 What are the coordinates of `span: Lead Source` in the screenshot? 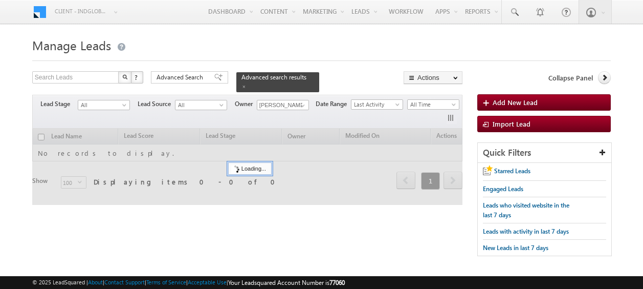 It's located at (156, 104).